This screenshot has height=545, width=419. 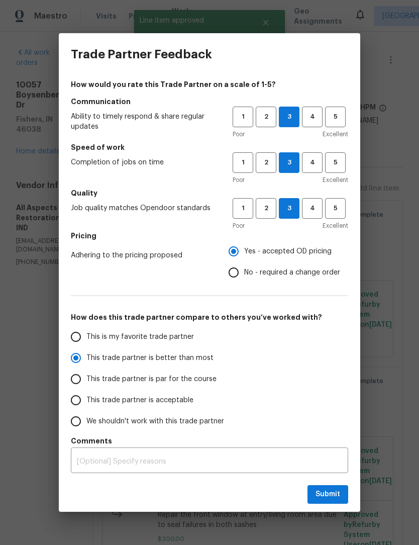 I want to click on span: Adhering to the pricing proposed, so click(x=142, y=255).